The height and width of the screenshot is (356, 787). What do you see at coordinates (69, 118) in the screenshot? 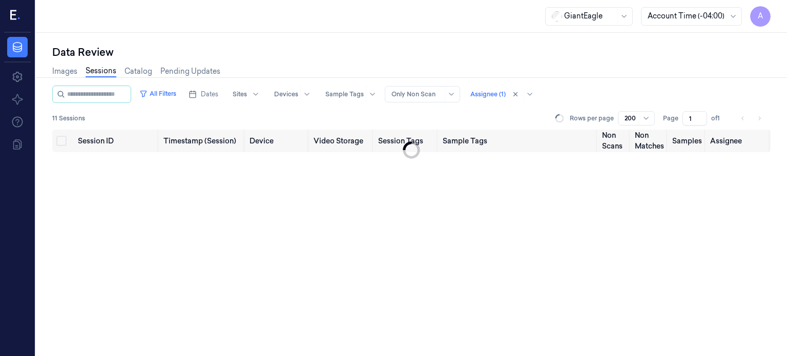
I see `span: 11 Sessions` at bounding box center [69, 118].